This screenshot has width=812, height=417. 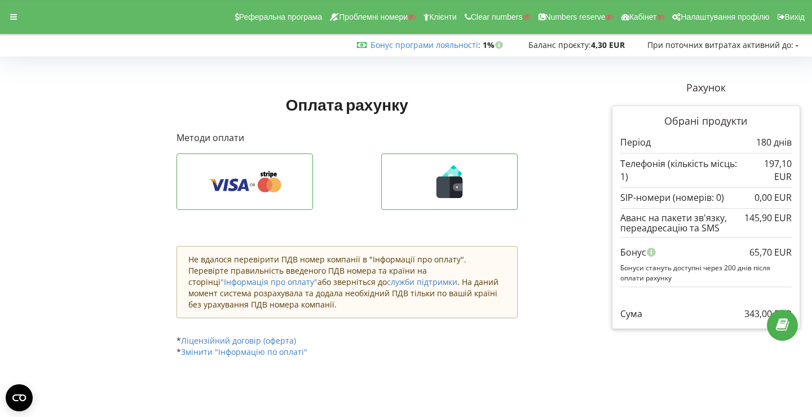 I want to click on h1: Оплата рахунку, so click(x=347, y=104).